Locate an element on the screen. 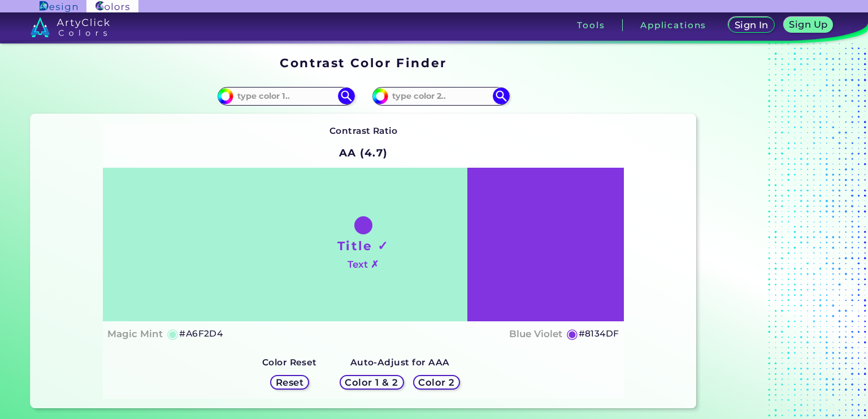 The width and height of the screenshot is (868, 419). a: Sign Up is located at coordinates (809, 25).